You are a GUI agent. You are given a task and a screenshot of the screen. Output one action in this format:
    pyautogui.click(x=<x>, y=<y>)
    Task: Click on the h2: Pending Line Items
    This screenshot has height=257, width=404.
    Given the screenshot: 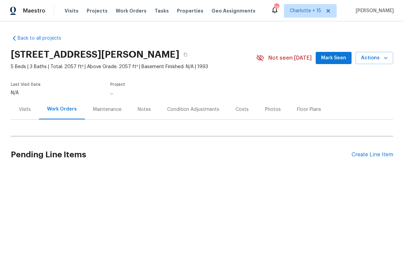 What is the action you would take?
    pyautogui.click(x=181, y=154)
    